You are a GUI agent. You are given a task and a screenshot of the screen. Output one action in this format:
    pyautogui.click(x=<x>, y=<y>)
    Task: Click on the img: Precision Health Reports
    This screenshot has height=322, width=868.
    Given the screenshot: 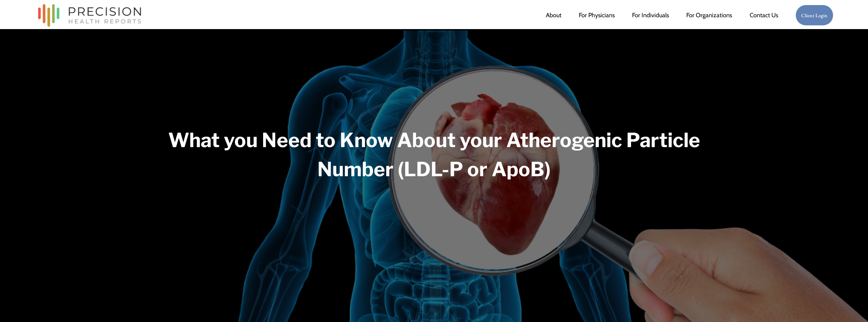 What is the action you would take?
    pyautogui.click(x=89, y=15)
    